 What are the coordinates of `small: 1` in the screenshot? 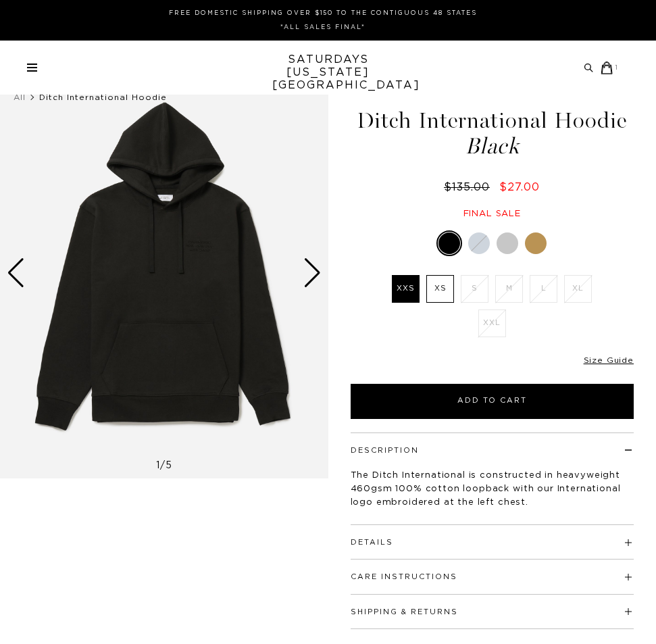 It's located at (617, 68).